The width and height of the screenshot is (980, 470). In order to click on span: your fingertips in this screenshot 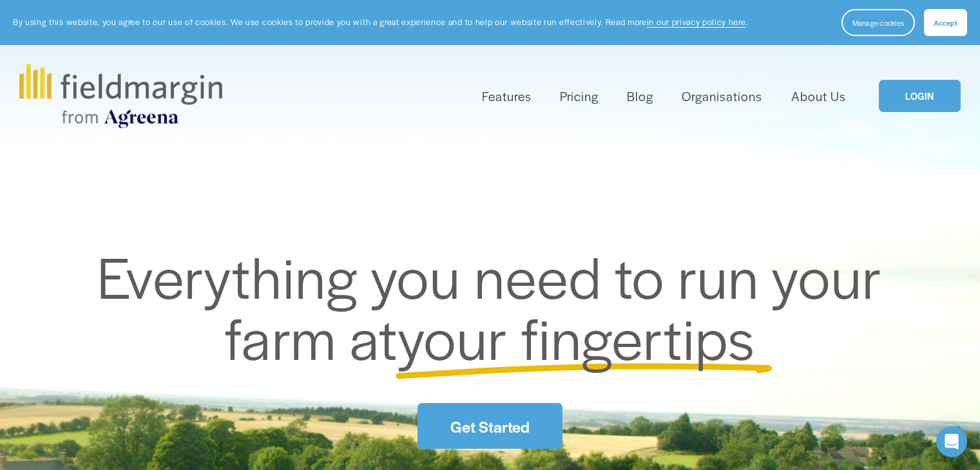, I will do `click(577, 336)`.